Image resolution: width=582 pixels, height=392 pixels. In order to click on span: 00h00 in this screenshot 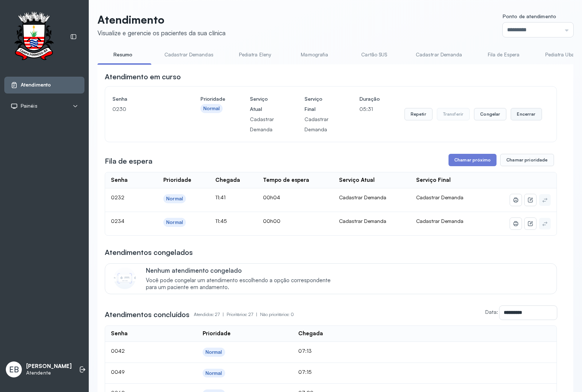, I will do `click(272, 221)`.